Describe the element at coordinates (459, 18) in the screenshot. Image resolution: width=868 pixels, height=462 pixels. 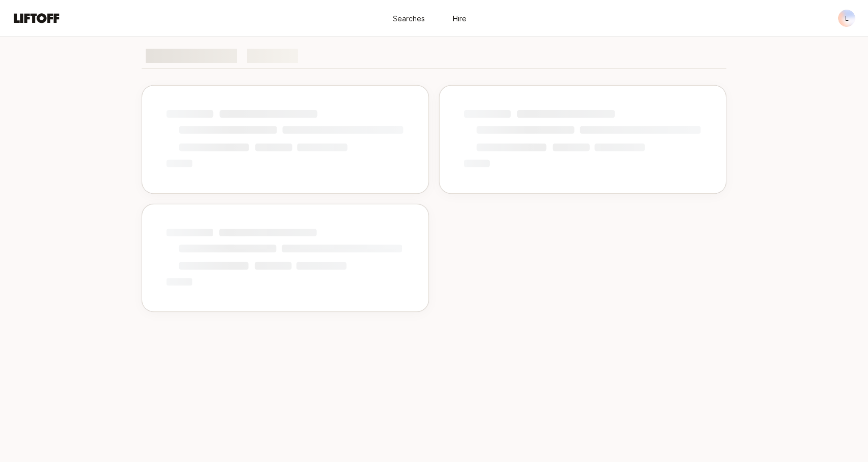
I see `a: Hire` at that location.